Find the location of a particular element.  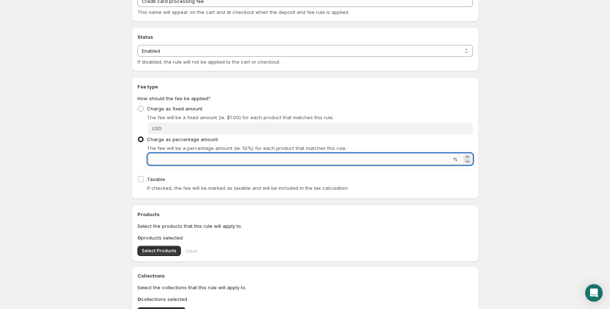

button: Select Products is located at coordinates (159, 251).